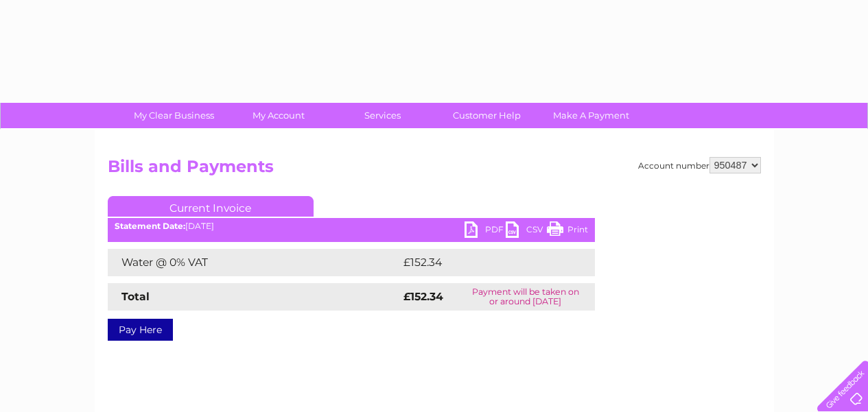  What do you see at coordinates (568, 231) in the screenshot?
I see `a: Print` at bounding box center [568, 231].